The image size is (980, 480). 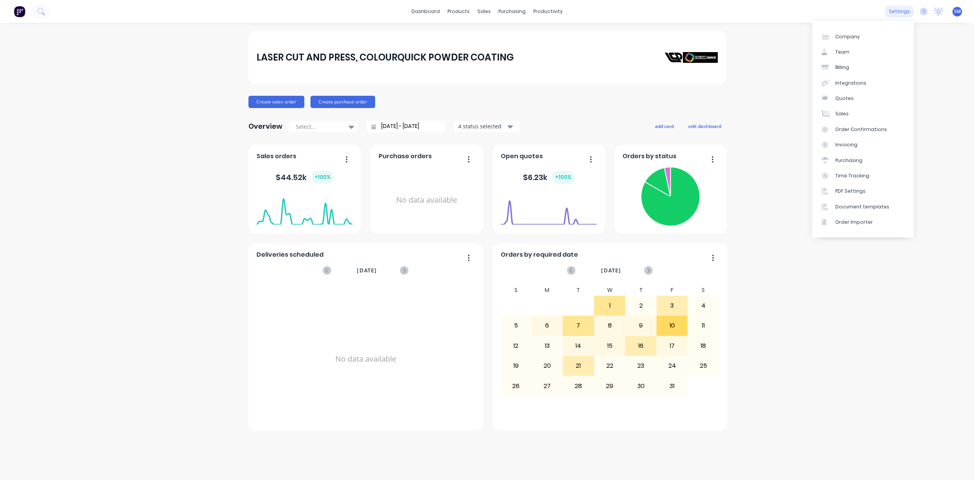 What do you see at coordinates (854, 222) in the screenshot?
I see `div: Order Importer` at bounding box center [854, 222].